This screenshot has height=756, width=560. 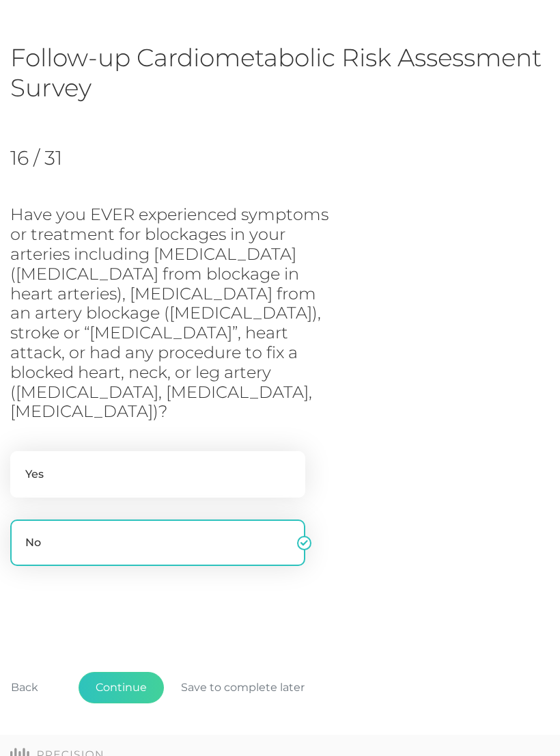 I want to click on button: Continue, so click(x=121, y=688).